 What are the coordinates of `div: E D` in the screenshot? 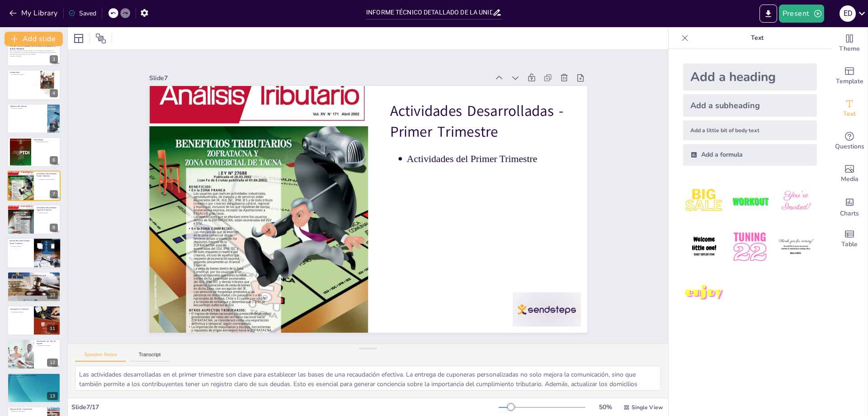 It's located at (848, 13).